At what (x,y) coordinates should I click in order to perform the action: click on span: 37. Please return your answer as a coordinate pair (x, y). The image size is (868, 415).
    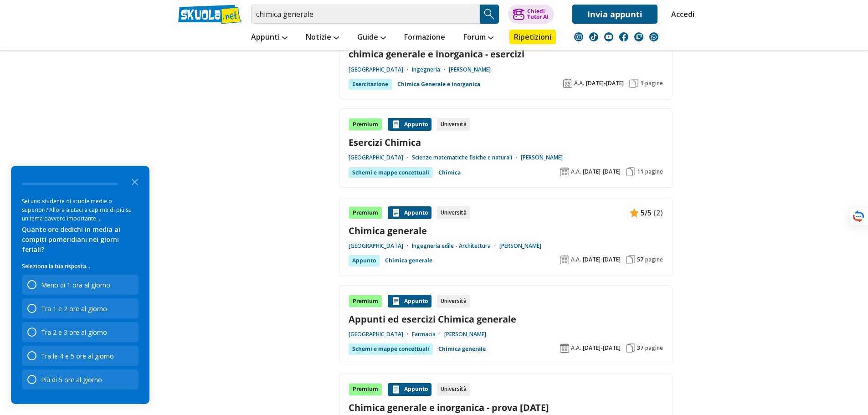
    Looking at the image, I should click on (641, 348).